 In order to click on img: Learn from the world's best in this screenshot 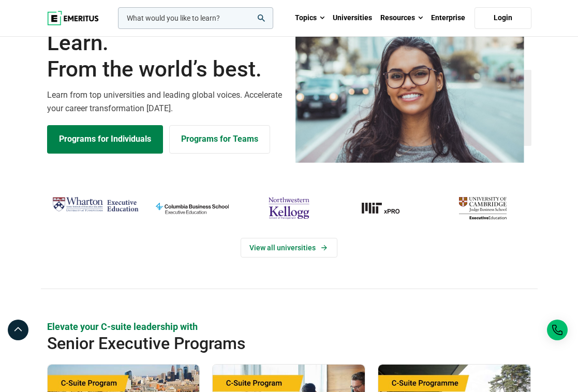, I will do `click(410, 95)`.